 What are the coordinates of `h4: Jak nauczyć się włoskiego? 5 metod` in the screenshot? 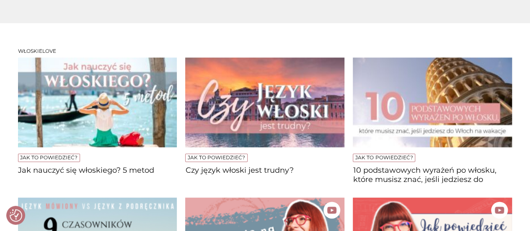 It's located at (98, 174).